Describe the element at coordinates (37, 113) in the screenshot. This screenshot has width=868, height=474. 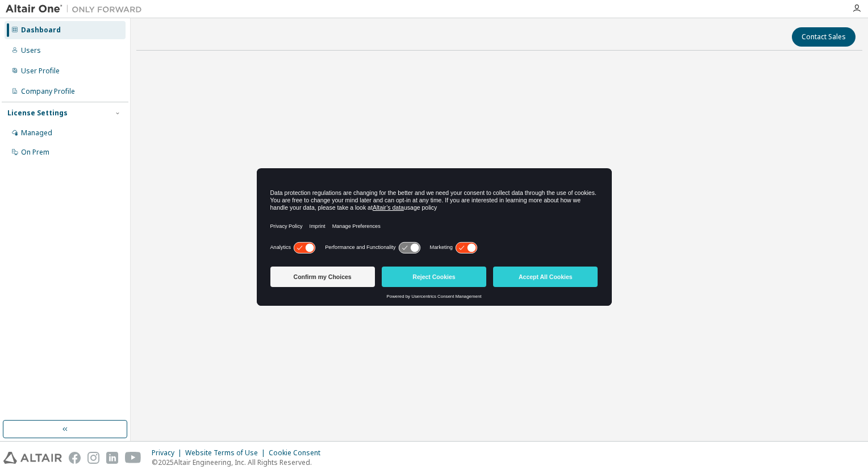
I see `div: License Settings` at that location.